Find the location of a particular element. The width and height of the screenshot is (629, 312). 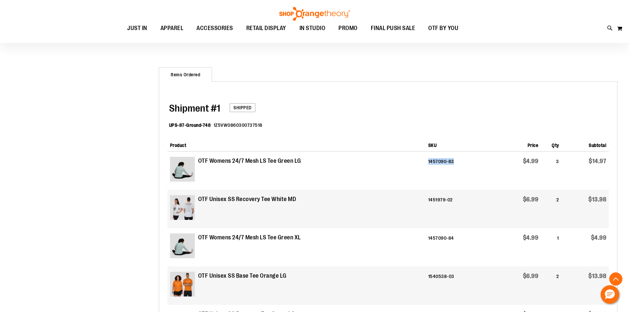

a: JUST IN is located at coordinates (137, 28).